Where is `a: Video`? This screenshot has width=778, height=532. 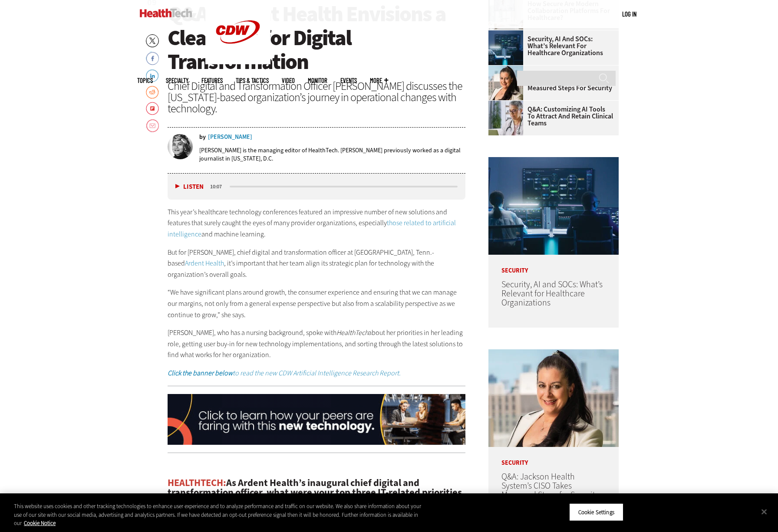 a: Video is located at coordinates (289, 81).